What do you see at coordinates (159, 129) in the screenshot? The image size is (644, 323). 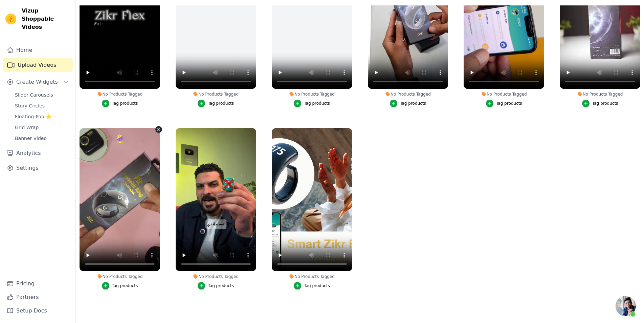 I see `button: Video Delete` at bounding box center [159, 129].